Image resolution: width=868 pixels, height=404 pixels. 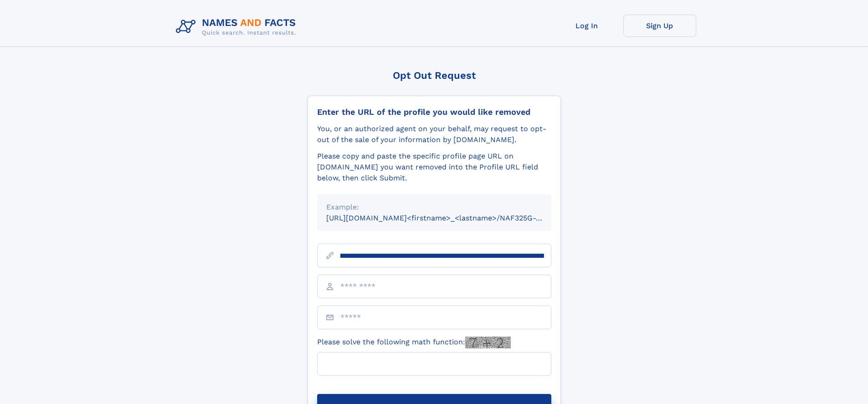 What do you see at coordinates (660, 26) in the screenshot?
I see `a: Sign Up` at bounding box center [660, 26].